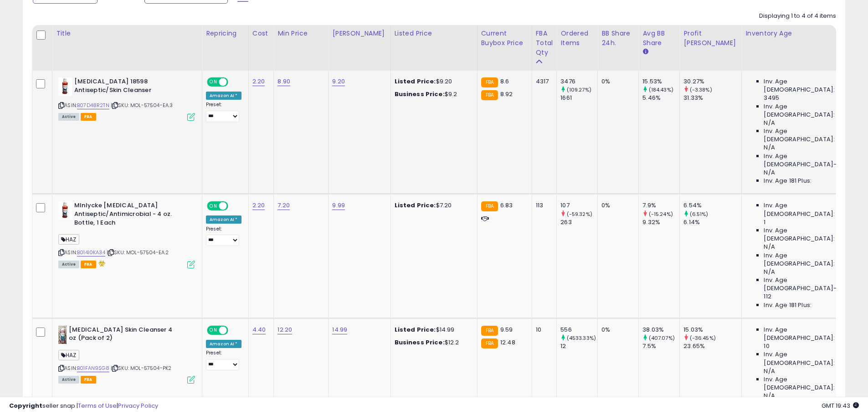  What do you see at coordinates (767, 346) in the screenshot?
I see `span: 10` at bounding box center [767, 346].